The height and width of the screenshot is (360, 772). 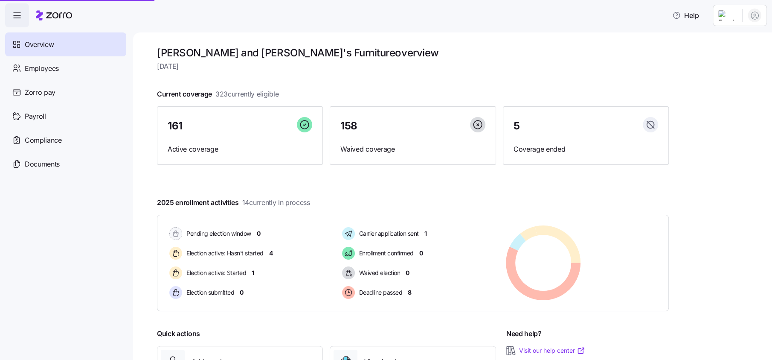 I want to click on span: Pending election window, so click(x=218, y=233).